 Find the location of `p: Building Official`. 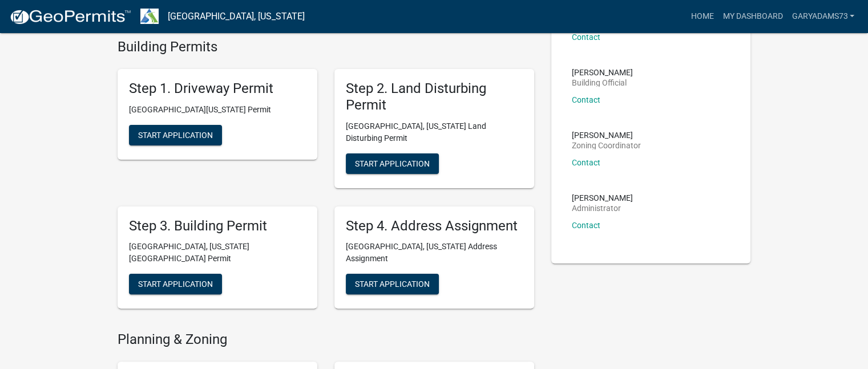

p: Building Official is located at coordinates (602, 83).